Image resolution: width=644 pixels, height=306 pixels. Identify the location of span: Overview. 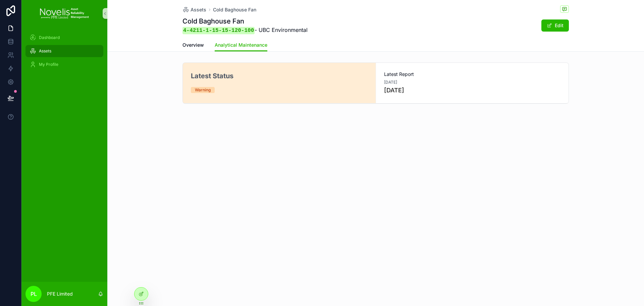
(193, 45).